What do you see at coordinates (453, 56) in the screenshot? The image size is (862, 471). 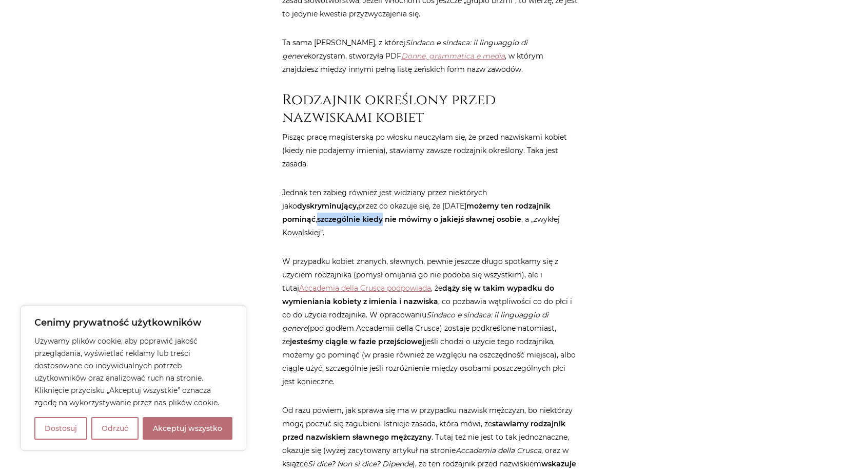 I see `em: Donne, grammatica e media` at bounding box center [453, 56].